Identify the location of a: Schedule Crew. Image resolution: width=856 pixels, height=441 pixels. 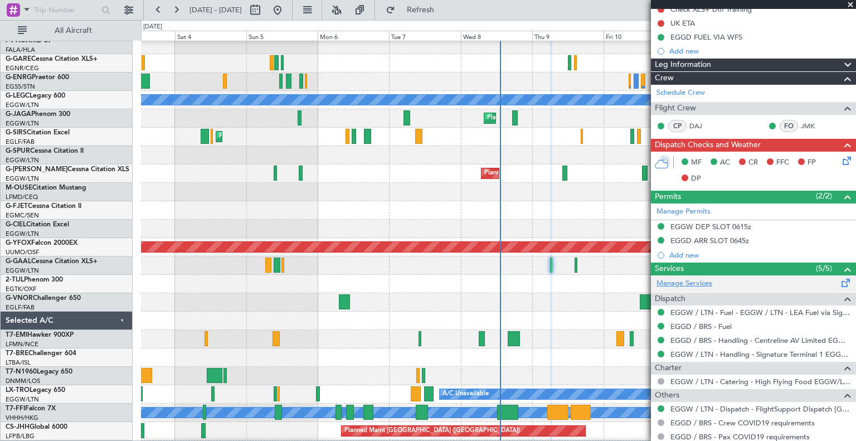
(680, 93).